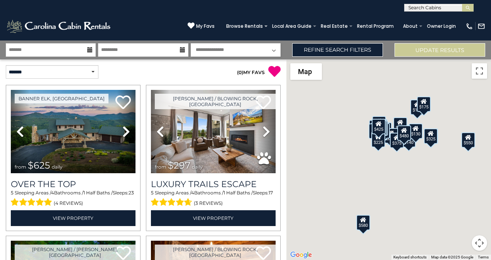  I want to click on div: $225, so click(378, 140).